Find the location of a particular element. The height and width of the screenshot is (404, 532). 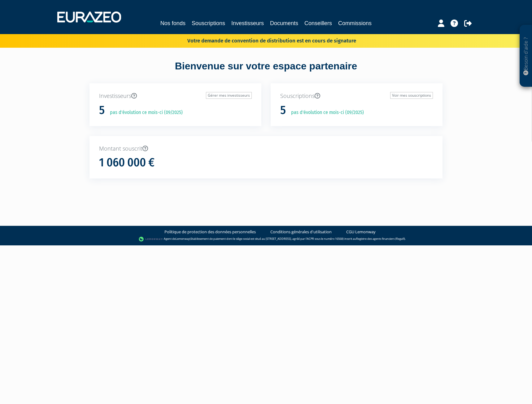

a: Documents is located at coordinates (284, 23).